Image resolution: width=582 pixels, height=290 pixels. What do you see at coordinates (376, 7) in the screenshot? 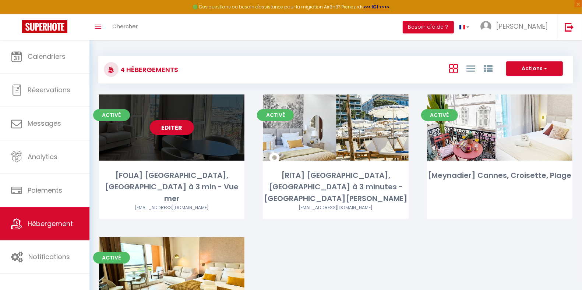
I see `strong: >>> ICI <<<<` at bounding box center [376, 7].